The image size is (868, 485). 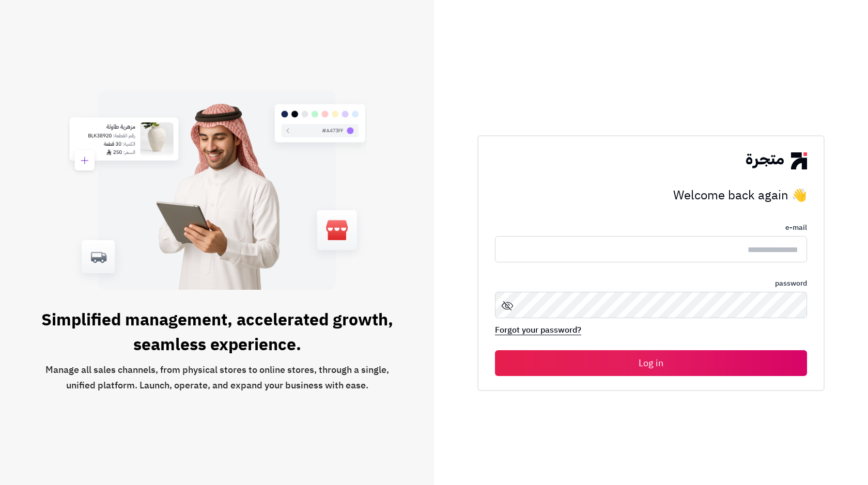 What do you see at coordinates (538, 332) in the screenshot?
I see `a: Forgot your password?` at bounding box center [538, 332].